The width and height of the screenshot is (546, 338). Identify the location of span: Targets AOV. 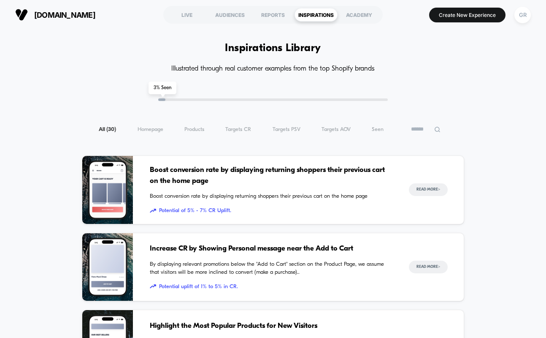
(336, 129).